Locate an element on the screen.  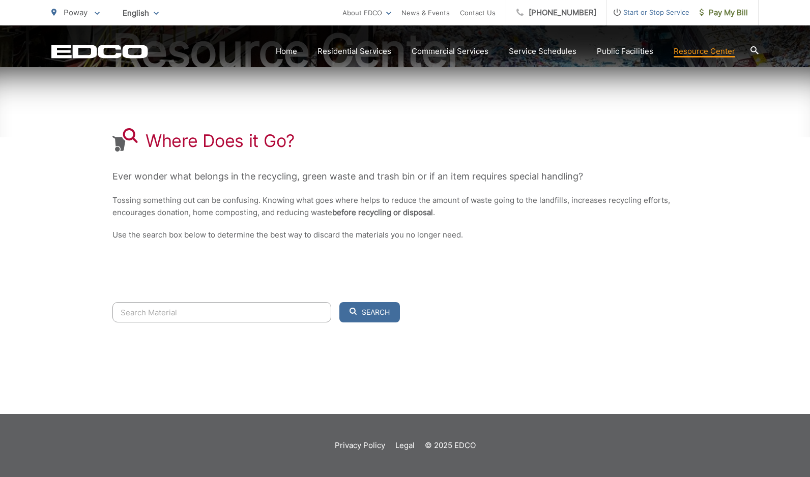
a: Service Schedules is located at coordinates (543, 51).